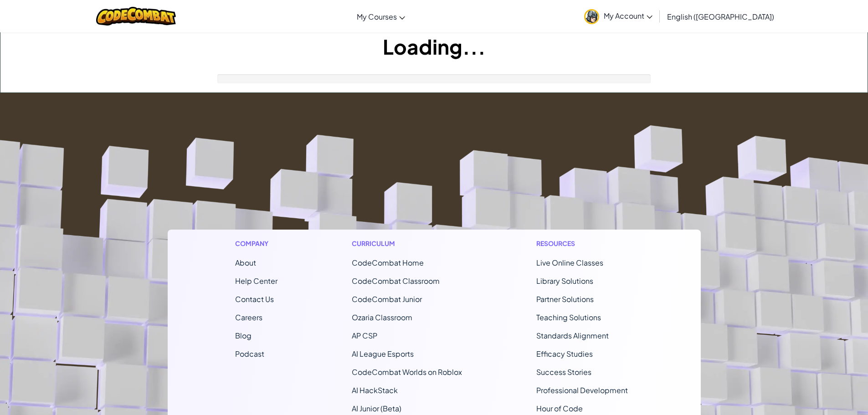 Image resolution: width=868 pixels, height=415 pixels. I want to click on a: Professional Development, so click(582, 390).